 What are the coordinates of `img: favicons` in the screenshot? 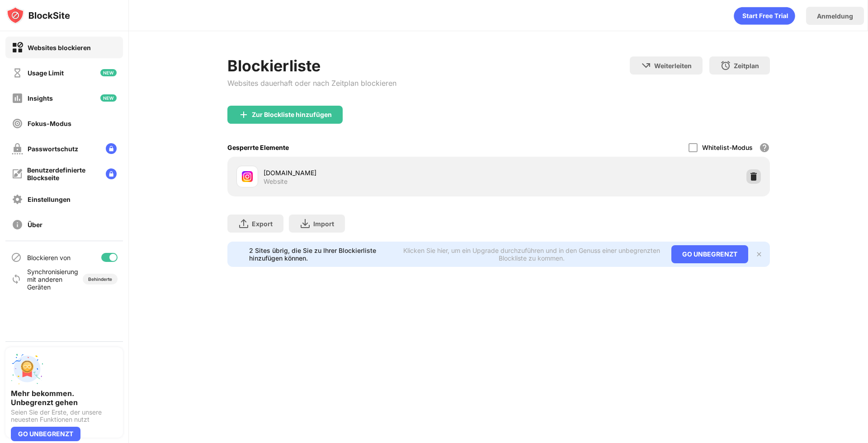 It's located at (247, 177).